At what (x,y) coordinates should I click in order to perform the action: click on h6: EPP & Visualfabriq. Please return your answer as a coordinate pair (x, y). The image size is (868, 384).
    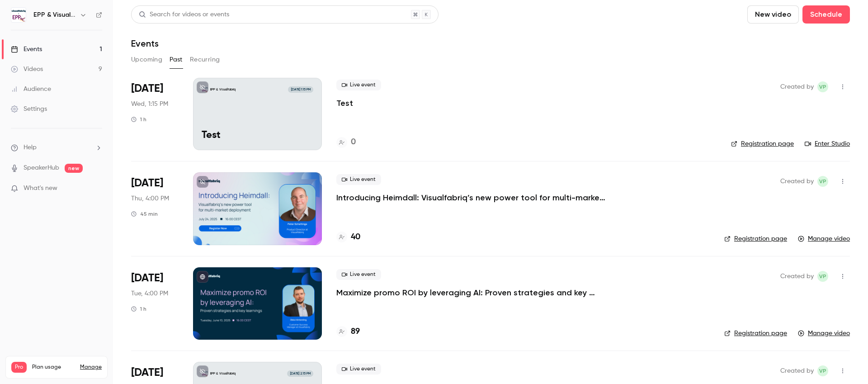
    Looking at the image, I should click on (55, 15).